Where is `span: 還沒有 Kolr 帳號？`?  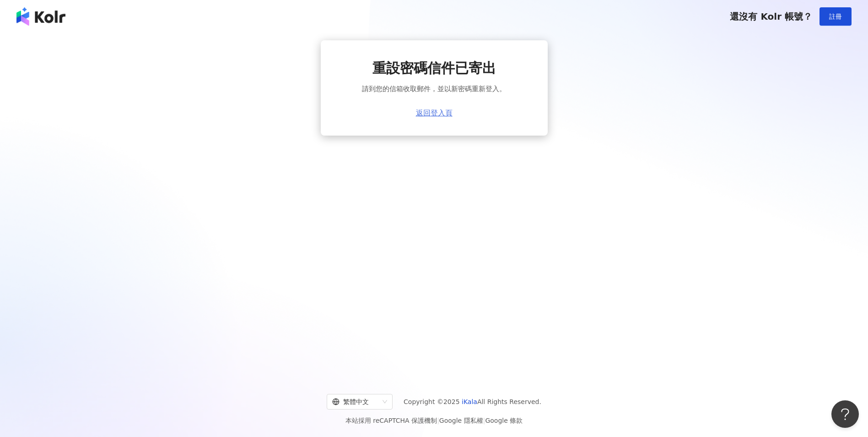 span: 還沒有 Kolr 帳號？ is located at coordinates (771, 16).